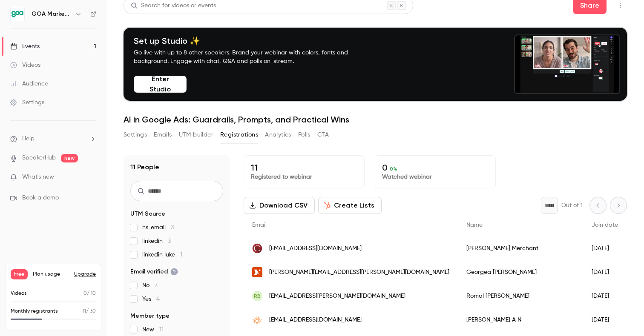  I want to click on span: Yes, so click(151, 299).